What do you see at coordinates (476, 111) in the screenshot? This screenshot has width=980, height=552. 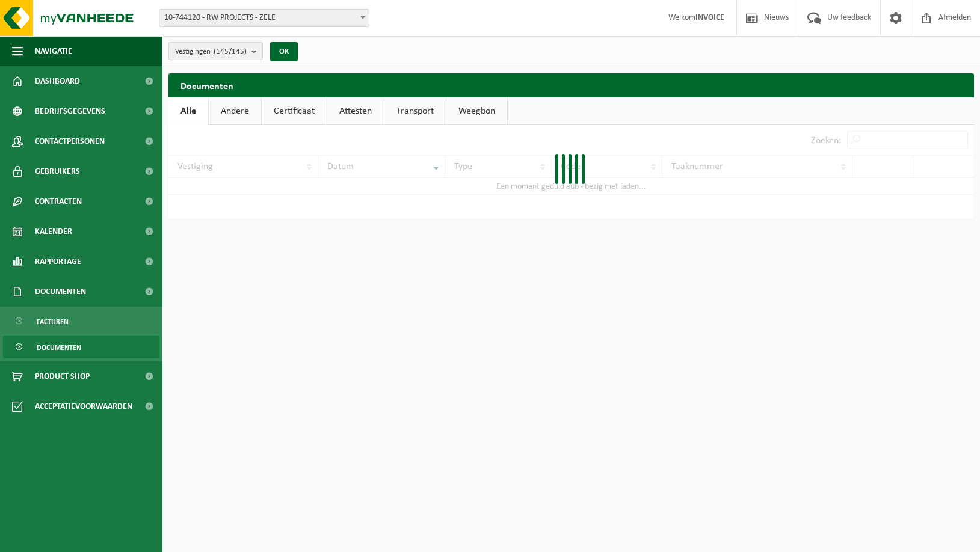 I see `a: Weegbon` at bounding box center [476, 111].